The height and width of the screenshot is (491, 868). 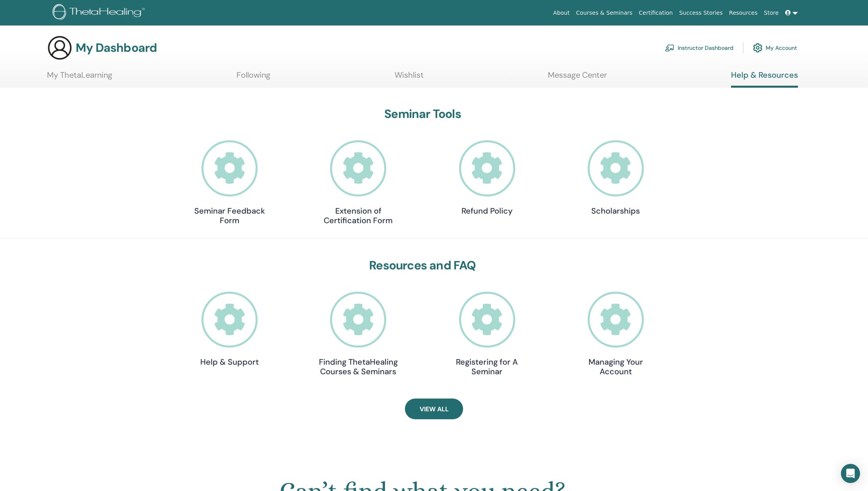 What do you see at coordinates (699, 48) in the screenshot?
I see `a: Instructor Dashboard` at bounding box center [699, 48].